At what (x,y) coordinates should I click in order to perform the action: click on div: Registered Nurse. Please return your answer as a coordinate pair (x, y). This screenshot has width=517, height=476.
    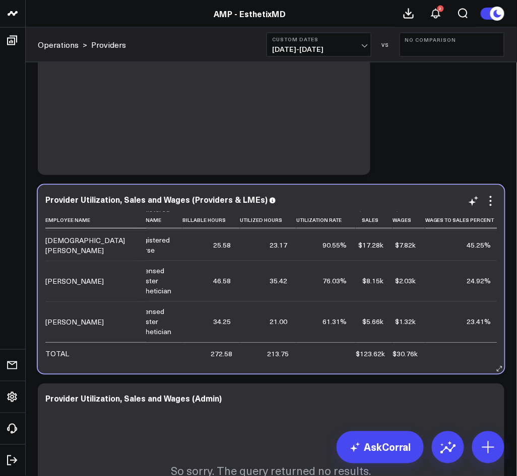
    Looking at the image, I should click on (154, 246).